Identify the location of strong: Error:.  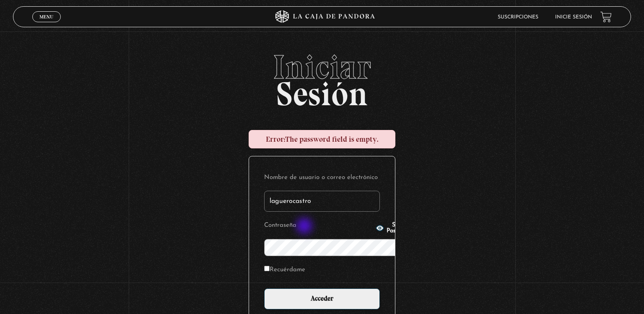
(276, 139).